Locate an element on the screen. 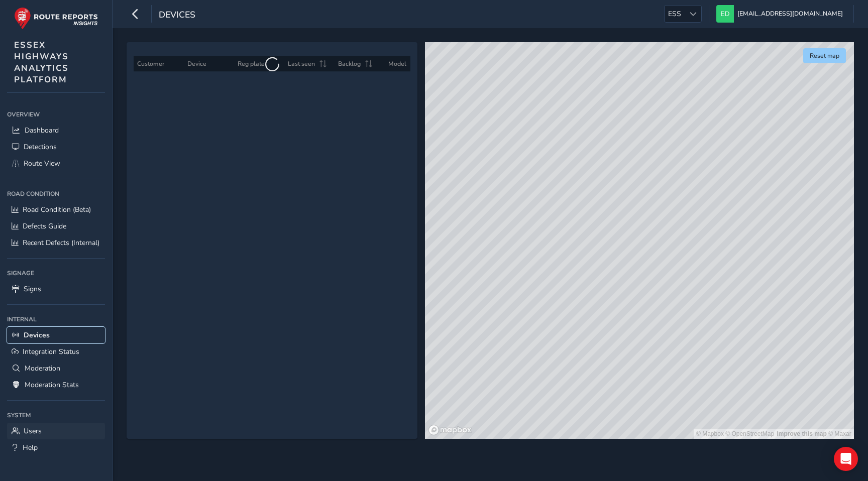 This screenshot has width=868, height=481. a: Moderation is located at coordinates (56, 368).